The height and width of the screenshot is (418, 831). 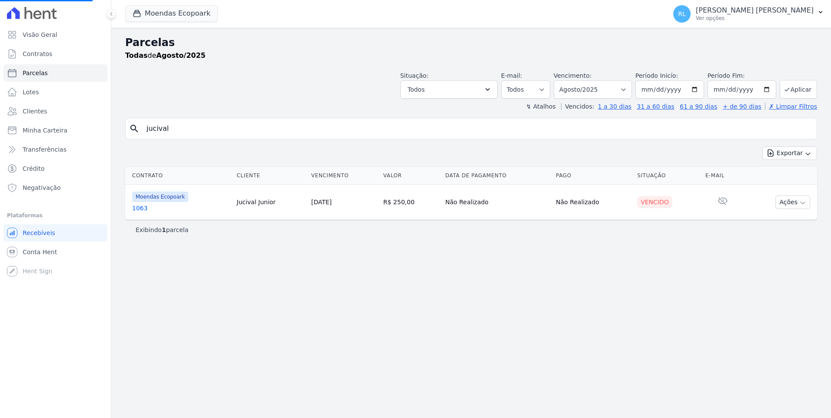 What do you see at coordinates (497, 176) in the screenshot?
I see `th: Data de Pagamento` at bounding box center [497, 176].